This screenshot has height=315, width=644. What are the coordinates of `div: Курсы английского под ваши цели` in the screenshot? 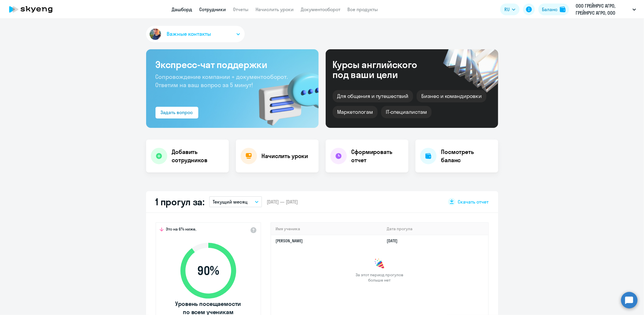 It's located at (383, 70).